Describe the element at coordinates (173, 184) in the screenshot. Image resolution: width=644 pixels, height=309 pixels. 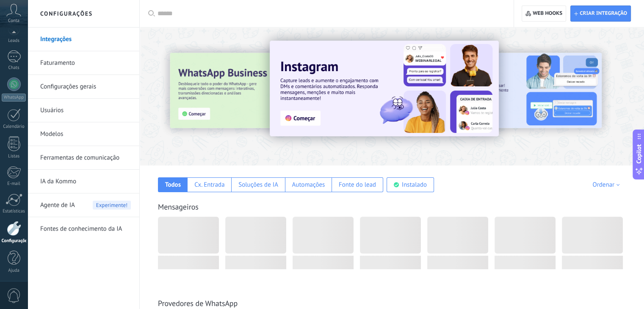
I see `div: Todos` at that location.